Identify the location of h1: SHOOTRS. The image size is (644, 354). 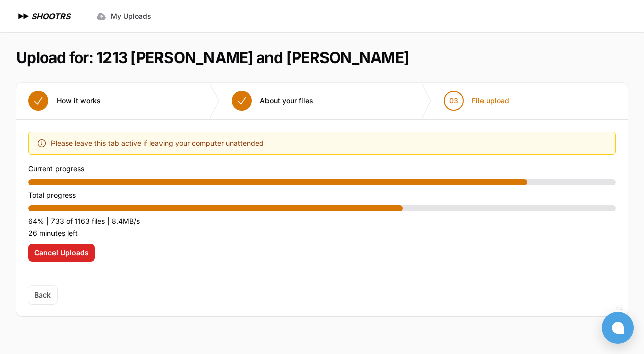
(50, 16).